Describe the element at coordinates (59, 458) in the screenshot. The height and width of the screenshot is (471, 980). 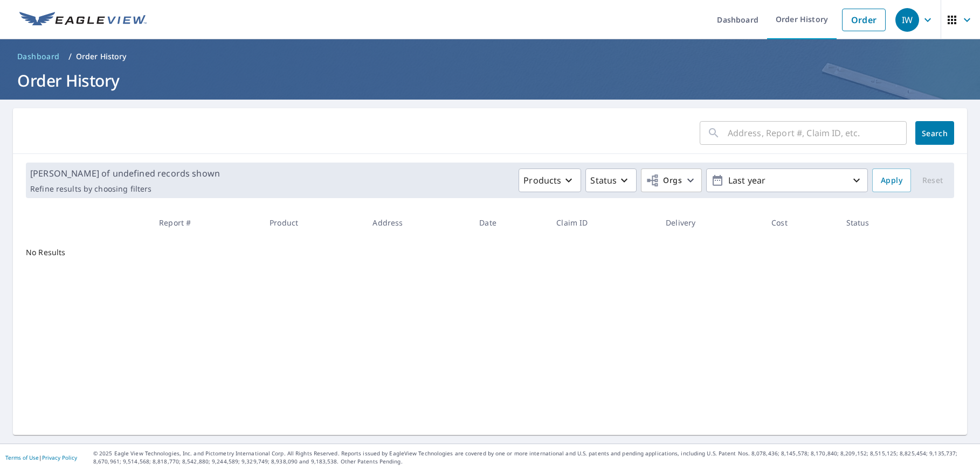
I see `a: Privacy Policy` at that location.